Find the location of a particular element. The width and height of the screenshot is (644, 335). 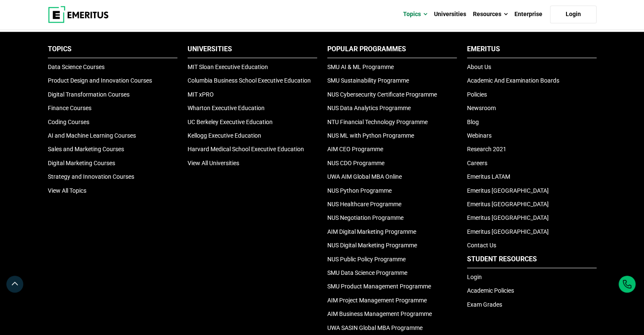

a: Product Design and Innovation Courses is located at coordinates (100, 80).